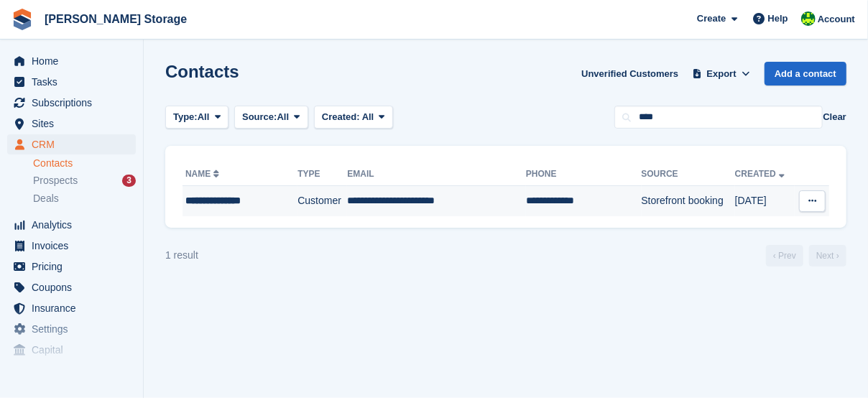 This screenshot has height=398, width=868. Describe the element at coordinates (722, 74) in the screenshot. I see `button: Export` at that location.